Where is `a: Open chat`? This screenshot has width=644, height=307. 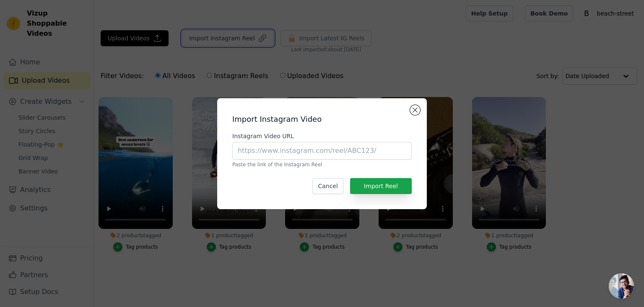 a: Open chat is located at coordinates (621, 286).